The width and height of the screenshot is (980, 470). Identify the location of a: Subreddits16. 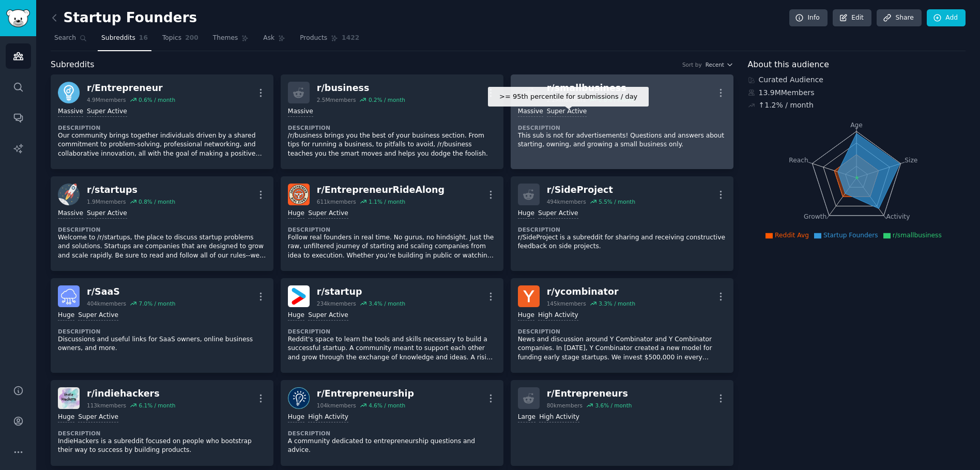
(125, 40).